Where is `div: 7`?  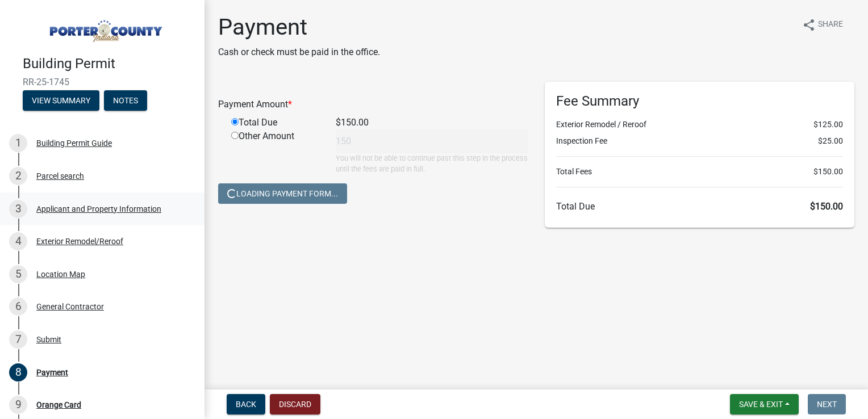
div: 7 is located at coordinates (18, 339).